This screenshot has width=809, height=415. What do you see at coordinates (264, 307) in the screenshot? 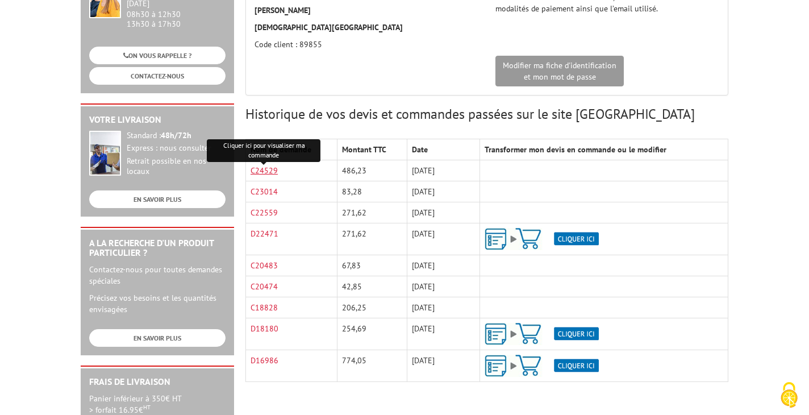
I see `a: C18828` at bounding box center [264, 307].